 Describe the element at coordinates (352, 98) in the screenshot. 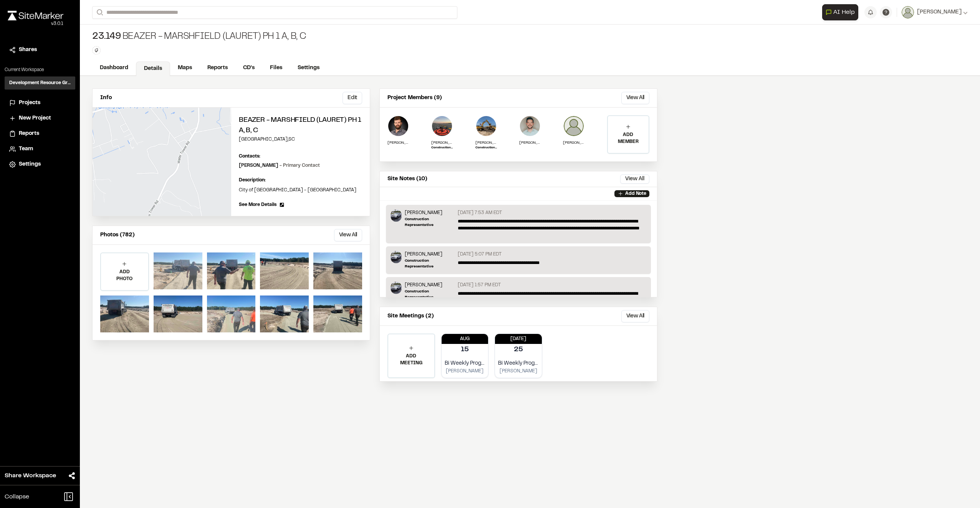

I see `button: Edit` at that location.